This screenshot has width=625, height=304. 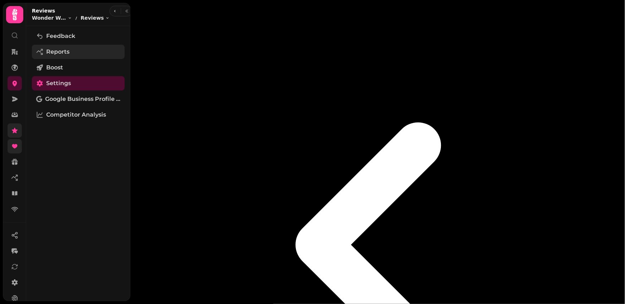 What do you see at coordinates (78, 115) in the screenshot?
I see `a: Competitor Analysis` at bounding box center [78, 115].